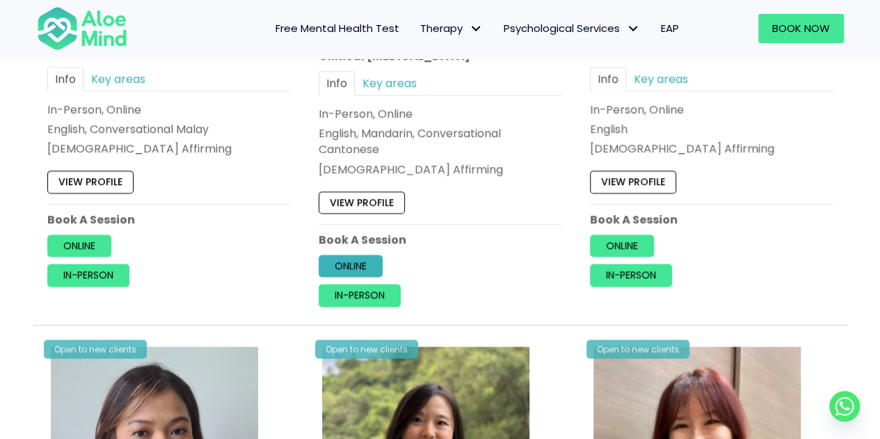 The height and width of the screenshot is (439, 880). What do you see at coordinates (451, 29) in the screenshot?
I see `a: TherapyTherapy: submenu` at bounding box center [451, 29].